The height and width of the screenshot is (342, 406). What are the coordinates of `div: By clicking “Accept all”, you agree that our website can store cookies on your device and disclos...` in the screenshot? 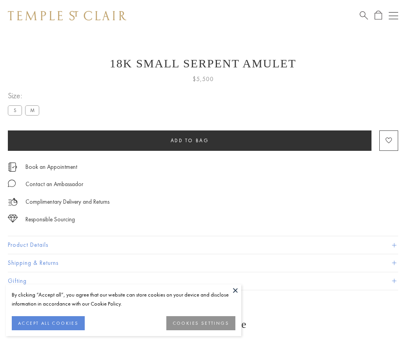 It's located at (124, 300).